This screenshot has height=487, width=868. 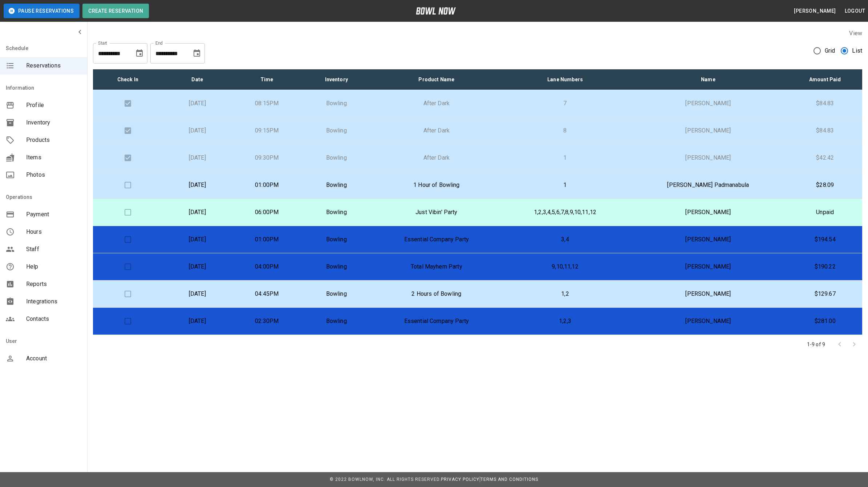 I want to click on a: Terms and Conditions, so click(x=510, y=480).